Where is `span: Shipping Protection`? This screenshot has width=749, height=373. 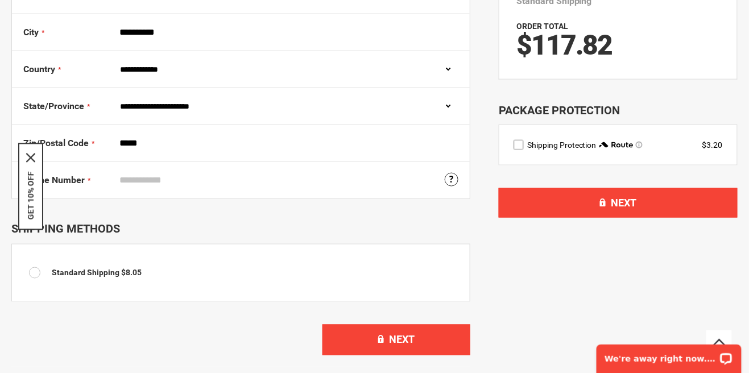 span: Shipping Protection is located at coordinates (562, 145).